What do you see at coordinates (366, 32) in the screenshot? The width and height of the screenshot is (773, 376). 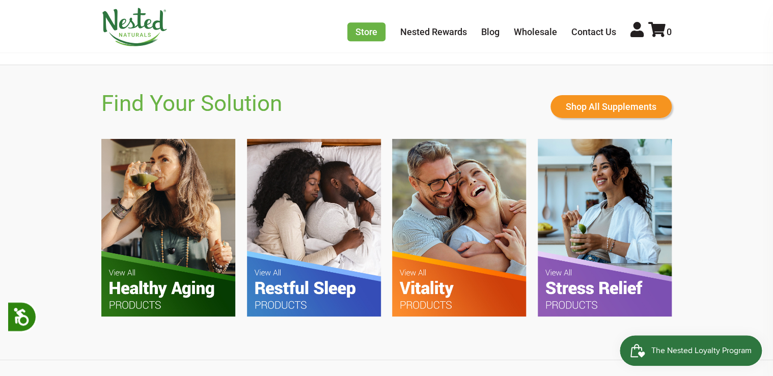 I see `a: Store` at bounding box center [366, 32].